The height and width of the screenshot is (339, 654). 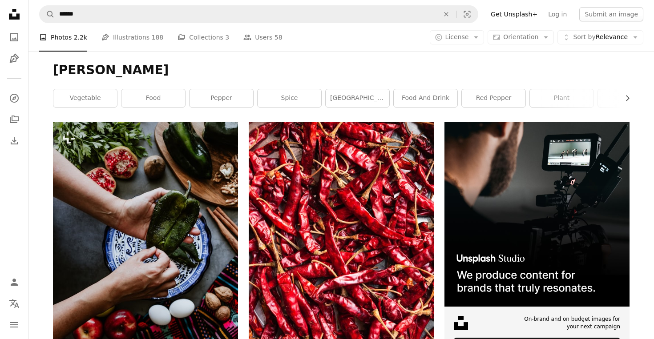 I want to click on a: Photos, so click(x=14, y=37).